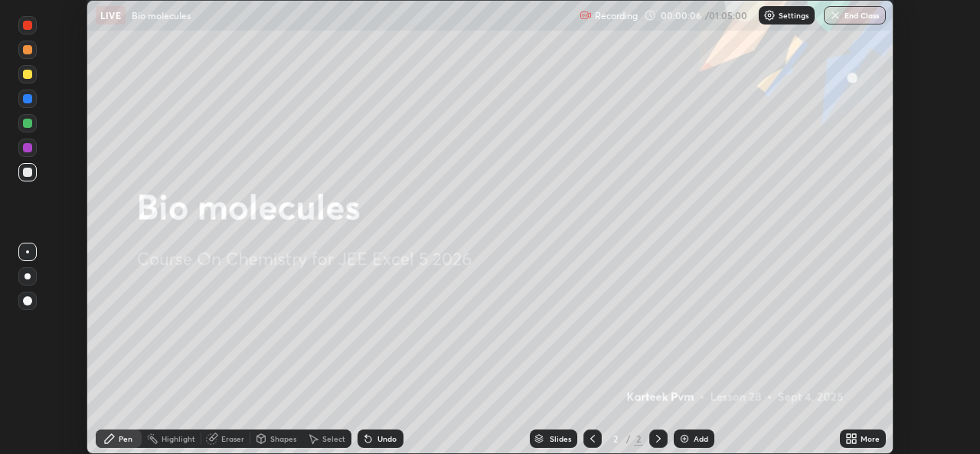 This screenshot has width=980, height=454. I want to click on img: recording.375f2c34.svg, so click(585, 15).